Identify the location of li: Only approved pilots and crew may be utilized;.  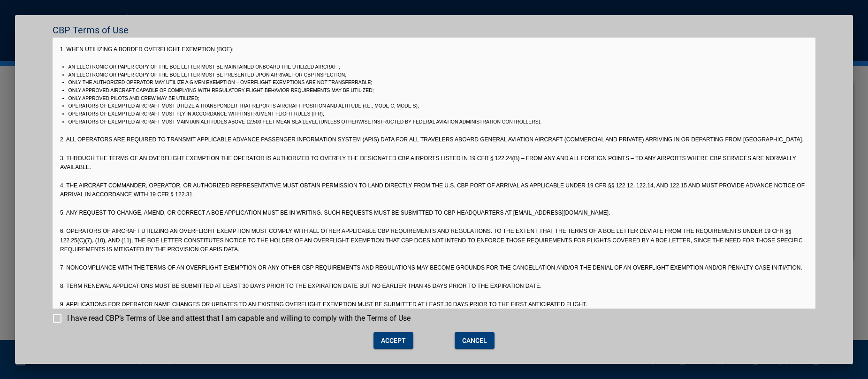
(439, 99).